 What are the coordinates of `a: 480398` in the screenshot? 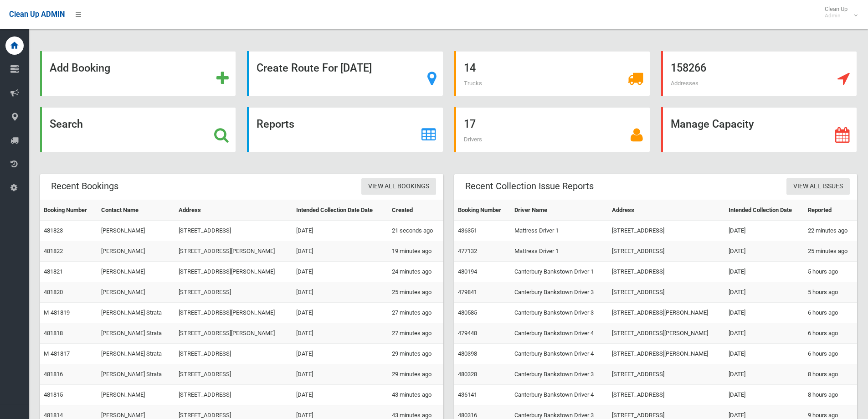 It's located at (468, 353).